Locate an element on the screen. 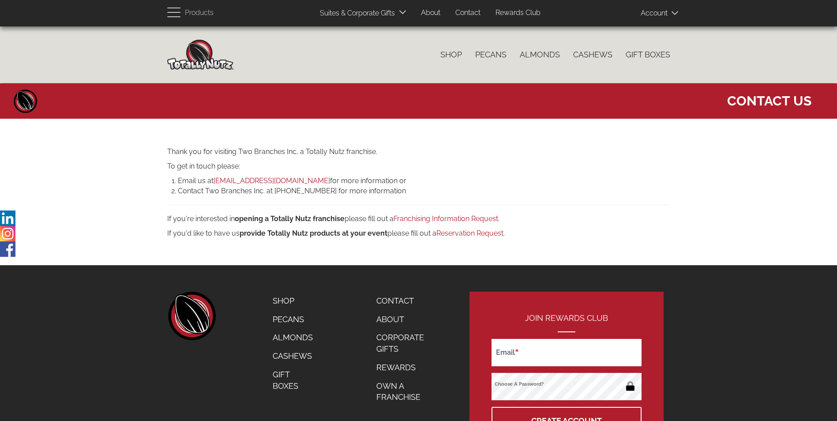  a: Reservation Request is located at coordinates (470, 233).